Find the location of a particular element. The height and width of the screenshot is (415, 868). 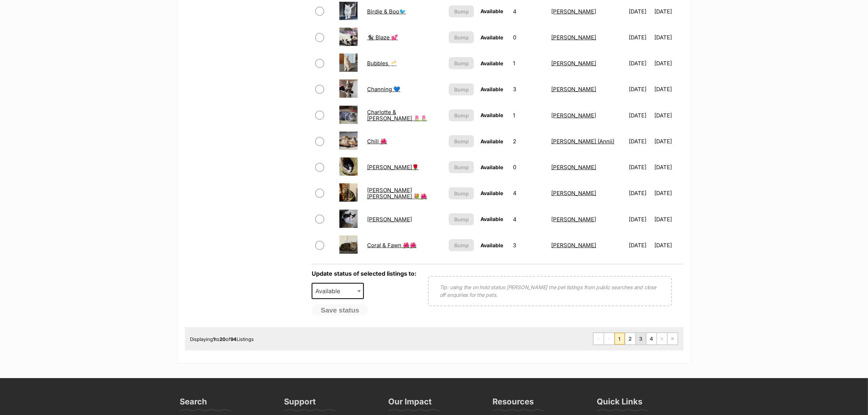

h3: Search is located at coordinates (194, 404).